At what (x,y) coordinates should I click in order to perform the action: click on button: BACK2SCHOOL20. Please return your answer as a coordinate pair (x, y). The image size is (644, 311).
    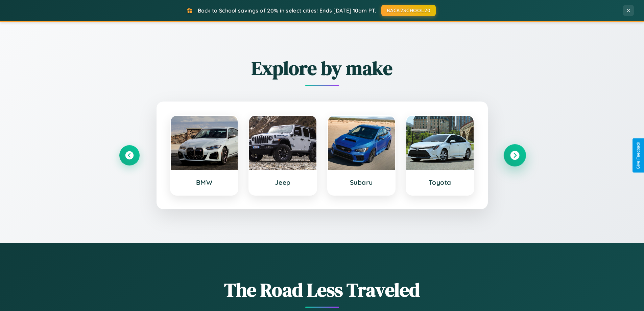
    Looking at the image, I should click on (408, 11).